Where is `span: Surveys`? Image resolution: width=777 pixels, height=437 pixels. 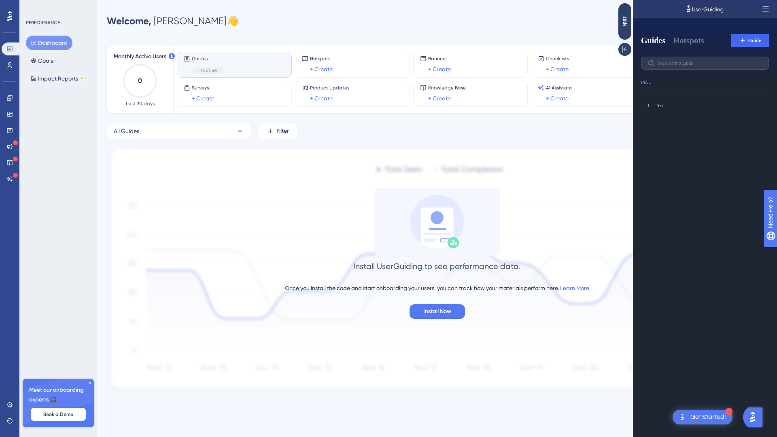 span: Surveys is located at coordinates (203, 88).